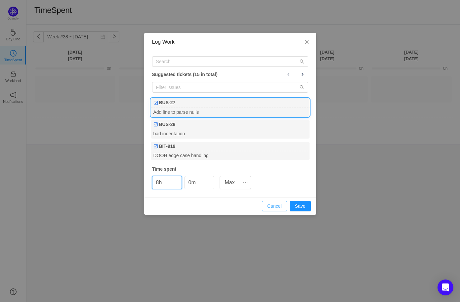 The height and width of the screenshot is (302, 460). I want to click on b: BUS-27, so click(167, 102).